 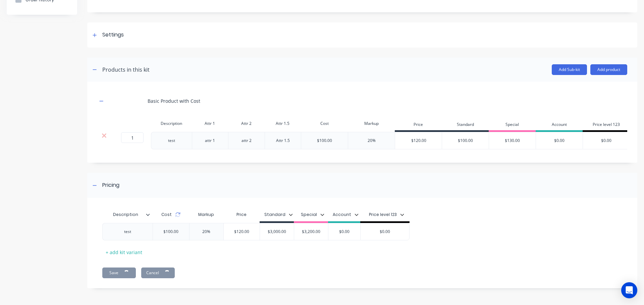 What do you see at coordinates (111, 185) in the screenshot?
I see `div: Pricing` at bounding box center [111, 185].